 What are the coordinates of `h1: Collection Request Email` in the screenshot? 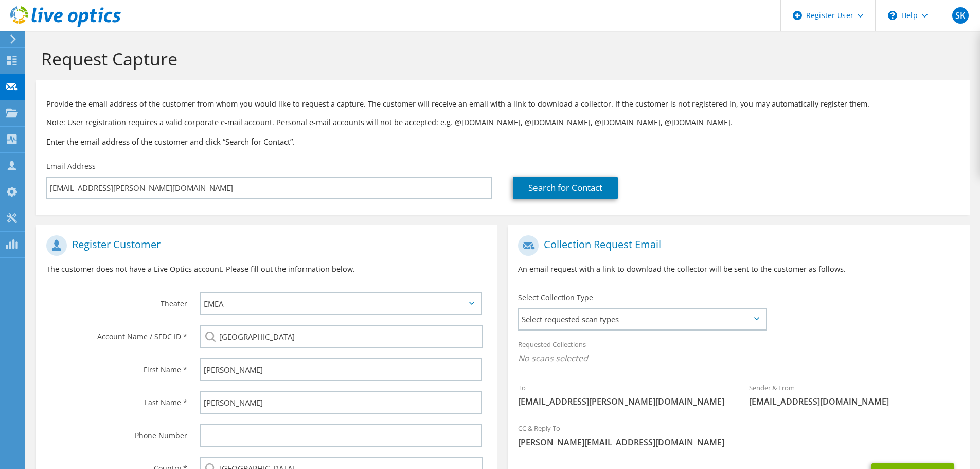 It's located at (735, 246).